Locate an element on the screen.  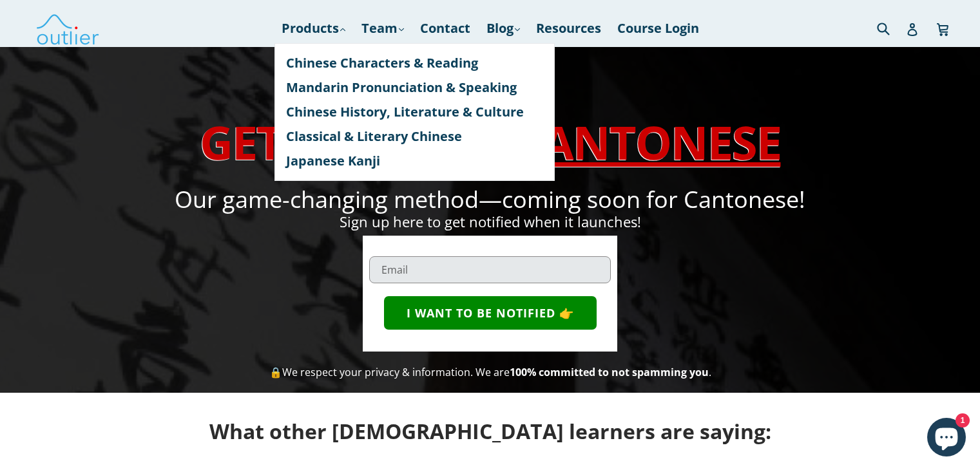
u: CANTONESE is located at coordinates (647, 142).